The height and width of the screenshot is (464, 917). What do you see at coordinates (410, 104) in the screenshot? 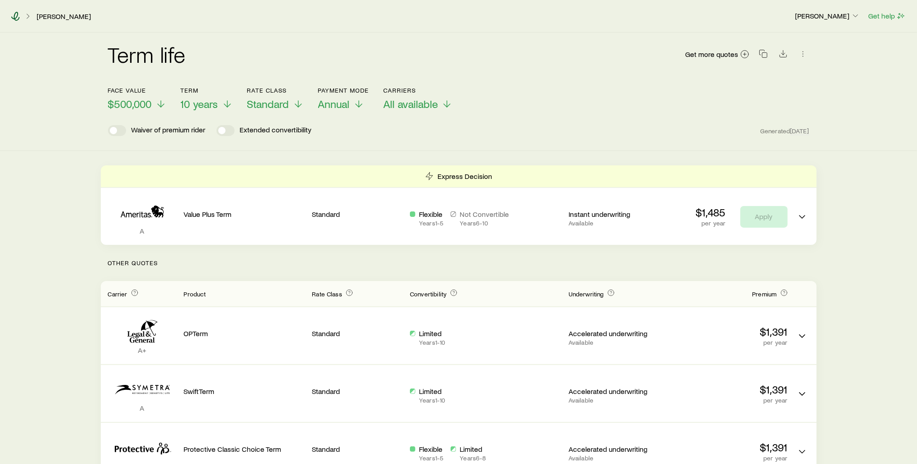
I see `span: All available` at bounding box center [410, 104].